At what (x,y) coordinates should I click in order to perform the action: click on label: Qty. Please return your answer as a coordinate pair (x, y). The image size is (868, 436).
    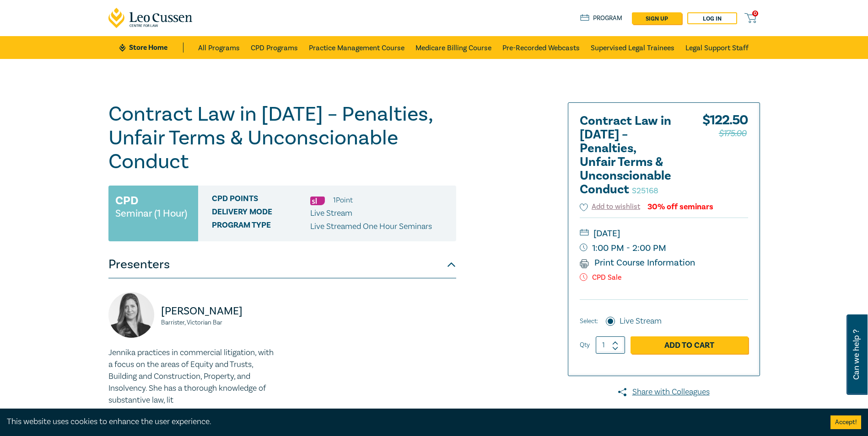
    Looking at the image, I should click on (585, 345).